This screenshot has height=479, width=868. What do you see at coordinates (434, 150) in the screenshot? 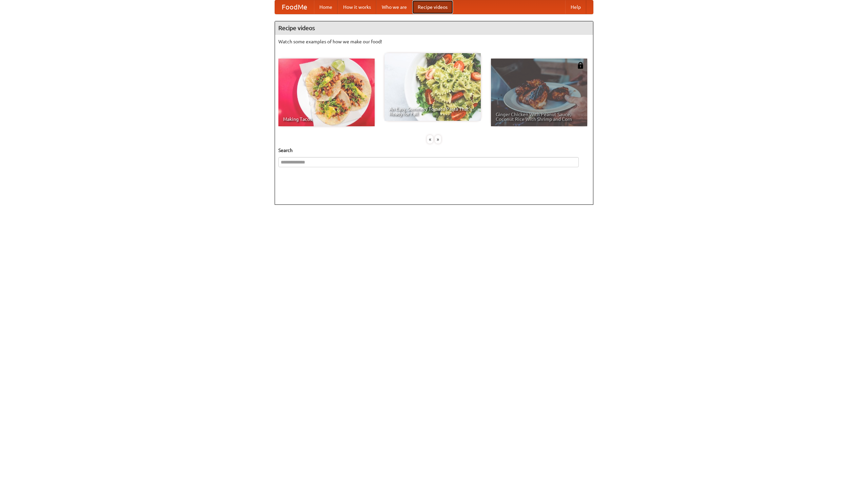
I see `h5: Search` at bounding box center [434, 150].